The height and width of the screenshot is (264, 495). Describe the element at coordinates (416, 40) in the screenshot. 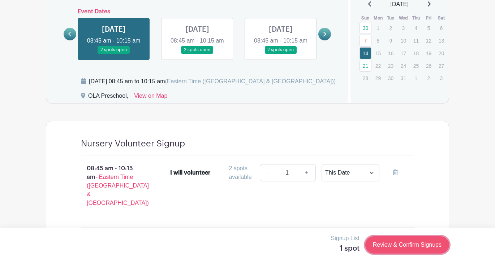

I see `p: 11` at that location.